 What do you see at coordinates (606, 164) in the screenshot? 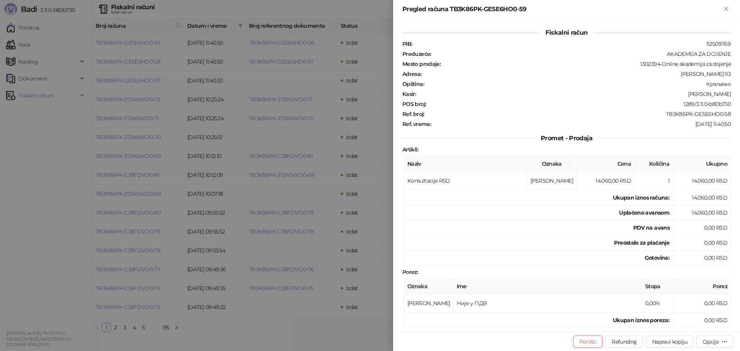
I see `th: Cena` at bounding box center [606, 164].